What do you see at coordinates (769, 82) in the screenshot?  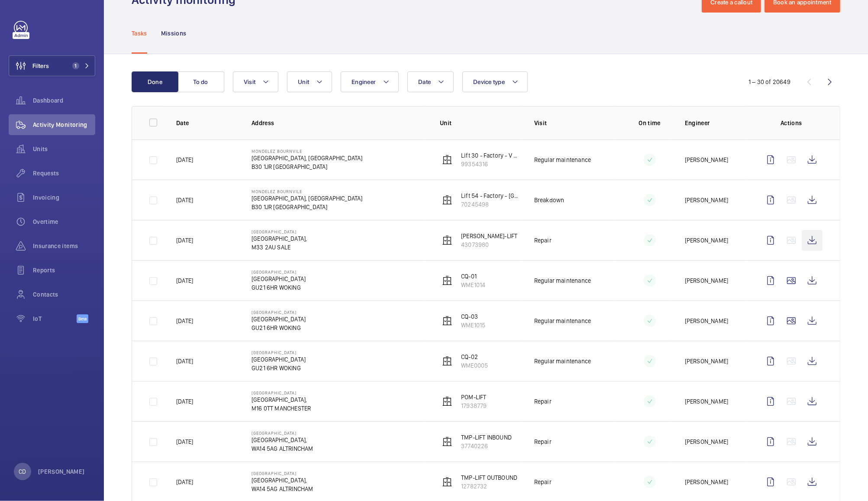 I see `div: 1 – 30 of 20649` at bounding box center [769, 82].